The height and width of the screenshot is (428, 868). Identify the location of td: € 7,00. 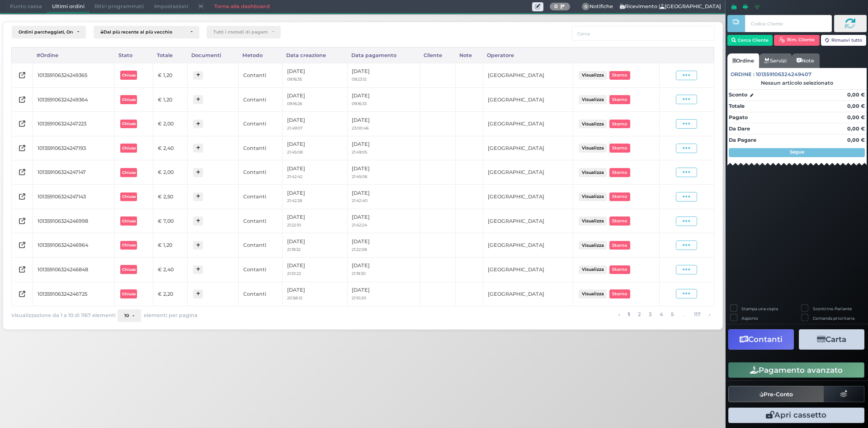
(170, 221).